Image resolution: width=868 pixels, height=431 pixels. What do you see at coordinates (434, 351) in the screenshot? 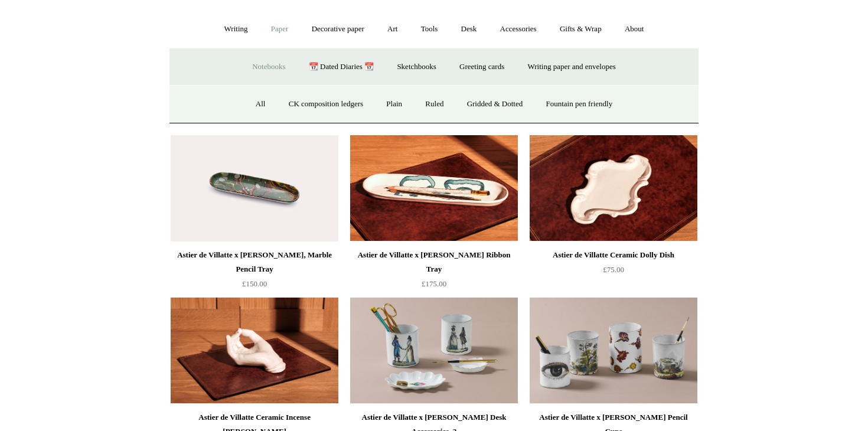
I see `img: Astier de Villatte x John Derian Desk Accessories, 2` at bounding box center [434, 351].